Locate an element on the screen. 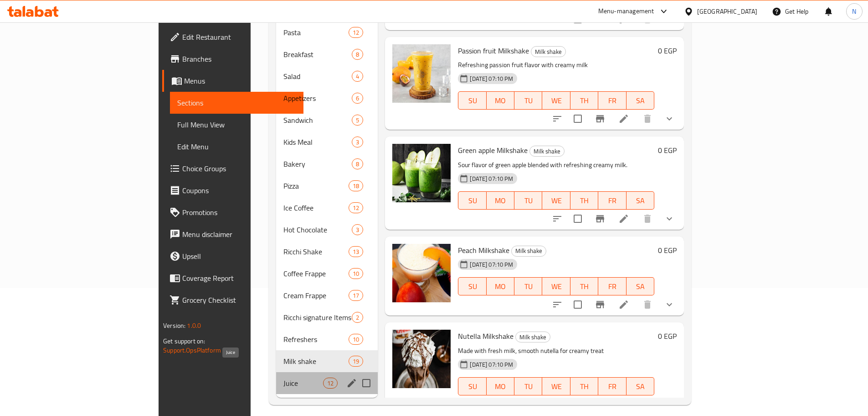  div: Ricchi signature Items2 is located at coordinates (328, 317).